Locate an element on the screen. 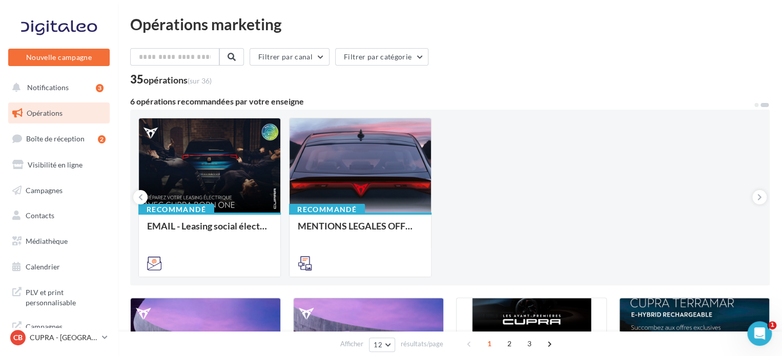  button: Filtrer par catégorie is located at coordinates (382, 57).